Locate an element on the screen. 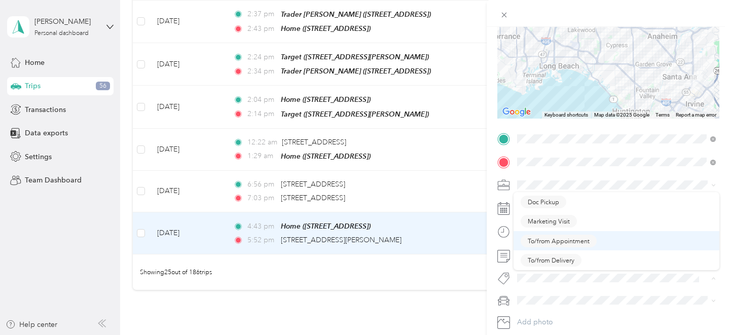  a: Open this area in Google Maps (opens a new window) is located at coordinates (516, 112).